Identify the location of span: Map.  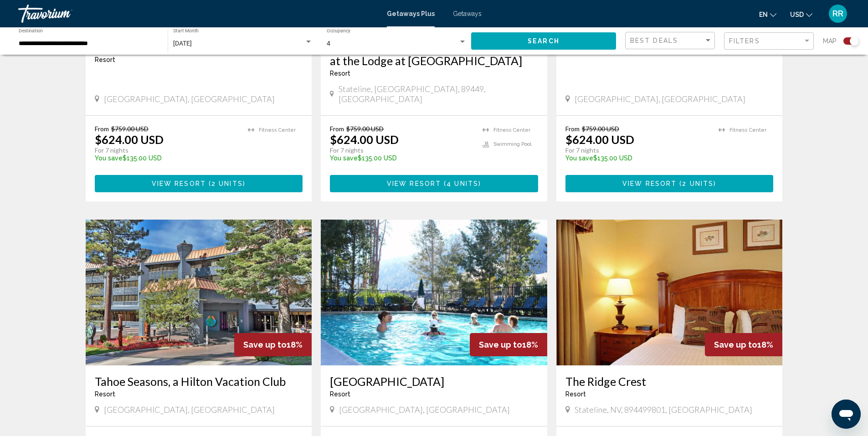
(830, 41).